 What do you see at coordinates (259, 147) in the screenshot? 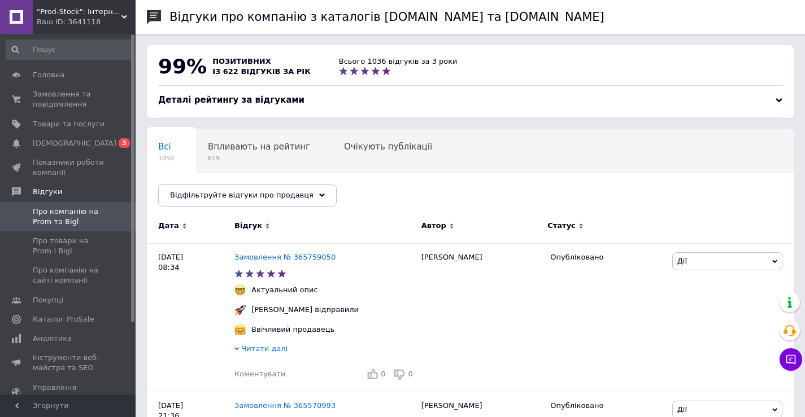
I see `span: Впливають на рейтинг` at bounding box center [259, 147].